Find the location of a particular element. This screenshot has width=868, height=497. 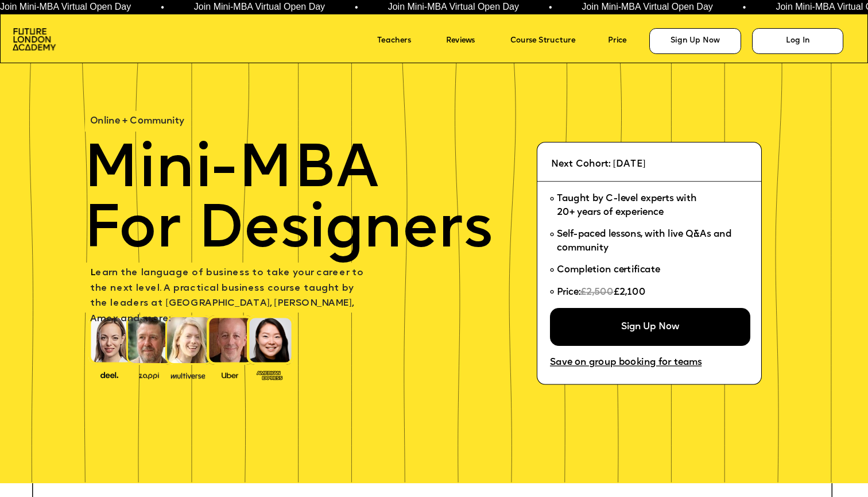

img: image-99cff0b2-a396-4aab-8550-cf4071da2cb9.png is located at coordinates (229, 375).